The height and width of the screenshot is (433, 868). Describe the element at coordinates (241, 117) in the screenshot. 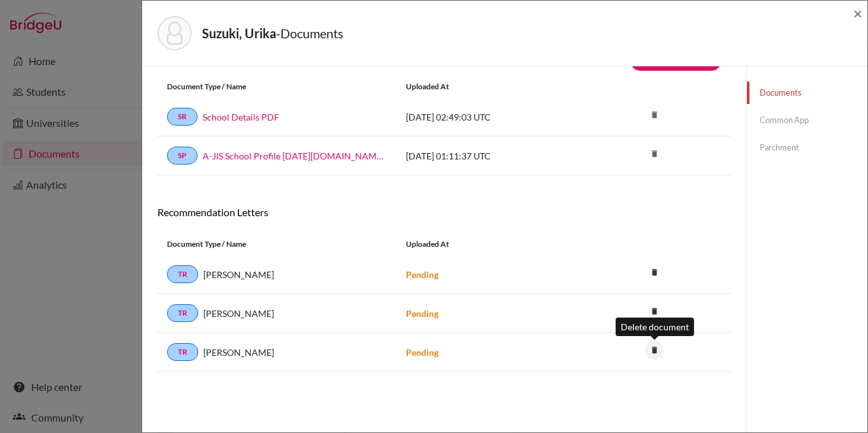

I see `a: School Details PDF` at that location.